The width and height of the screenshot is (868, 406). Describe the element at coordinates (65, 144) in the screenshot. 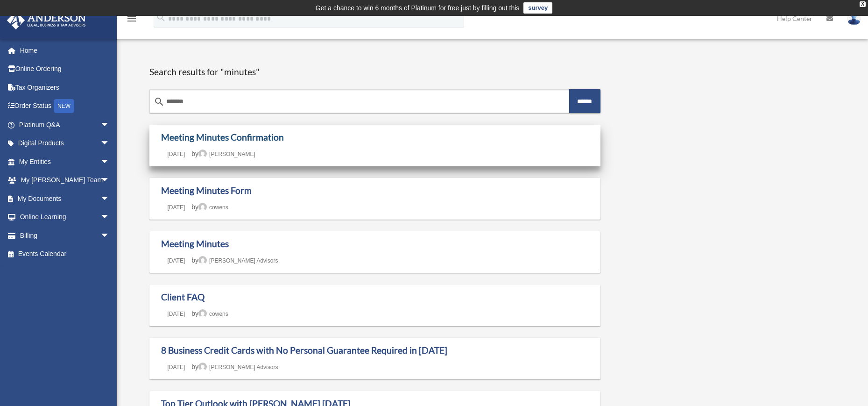

I see `a: Digital Productsarrow_drop_down` at that location.